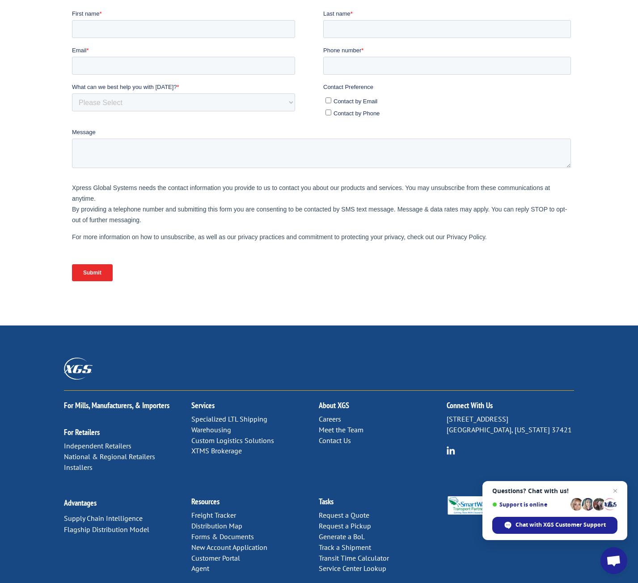 Image resolution: width=638 pixels, height=583 pixels. I want to click on a: Services, so click(203, 405).